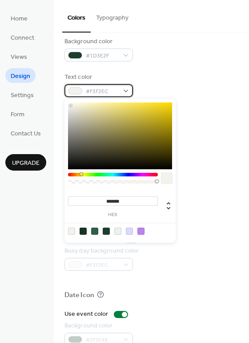  What do you see at coordinates (79, 295) in the screenshot?
I see `div: Date Icon` at bounding box center [79, 295].